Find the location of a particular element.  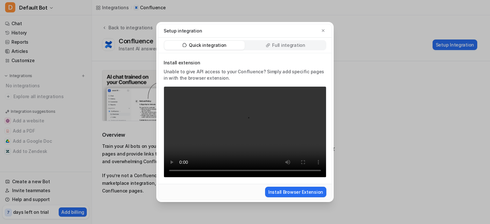

p: Install extension is located at coordinates (245, 63).